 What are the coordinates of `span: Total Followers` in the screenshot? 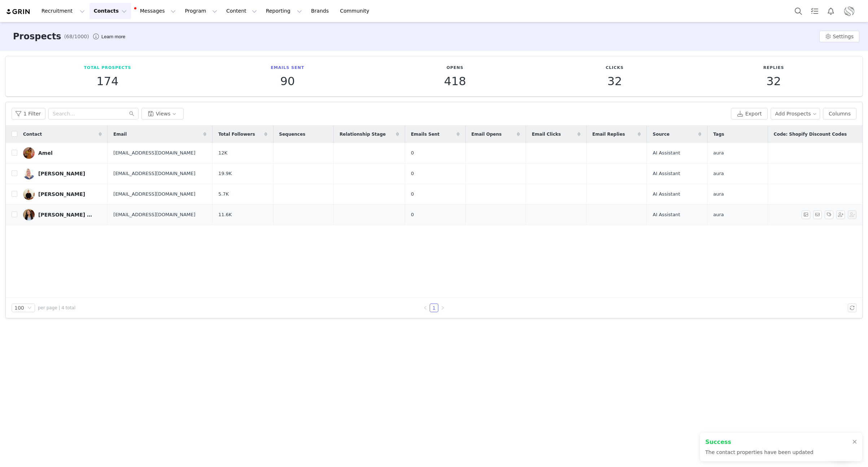 It's located at (237, 134).